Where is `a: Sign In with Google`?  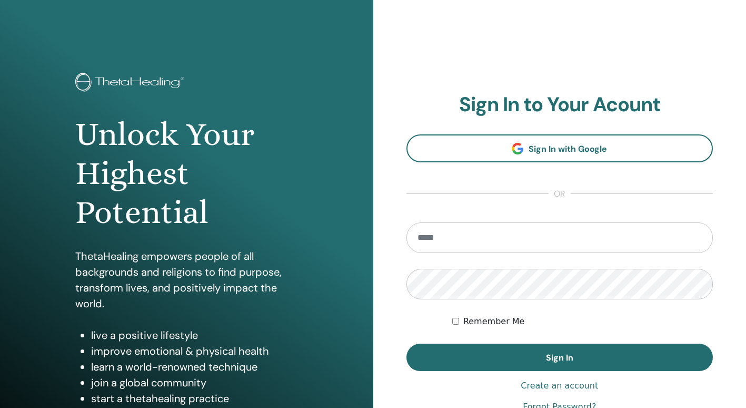 a: Sign In with Google is located at coordinates (560, 148).